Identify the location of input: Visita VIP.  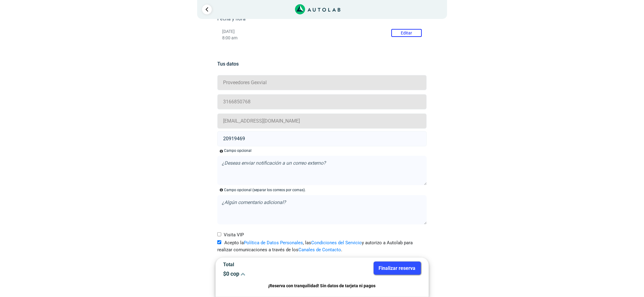
(219, 235).